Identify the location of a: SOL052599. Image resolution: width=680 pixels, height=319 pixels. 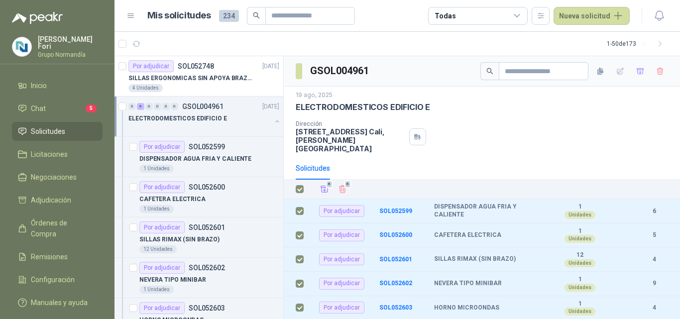
(396, 211).